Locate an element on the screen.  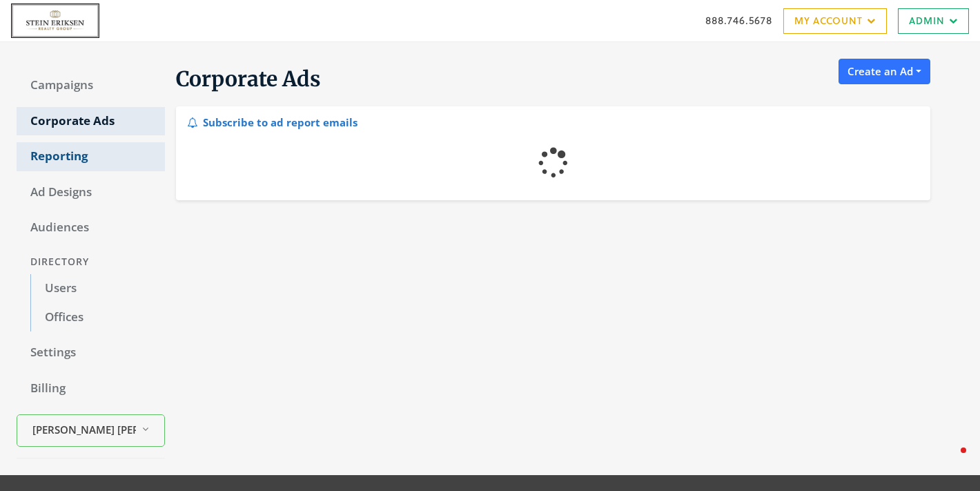
a: Ad Designs is located at coordinates (90, 193).